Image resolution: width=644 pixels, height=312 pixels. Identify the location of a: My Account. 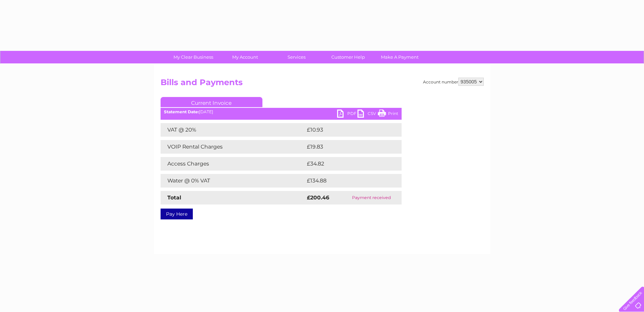
(244, 57).